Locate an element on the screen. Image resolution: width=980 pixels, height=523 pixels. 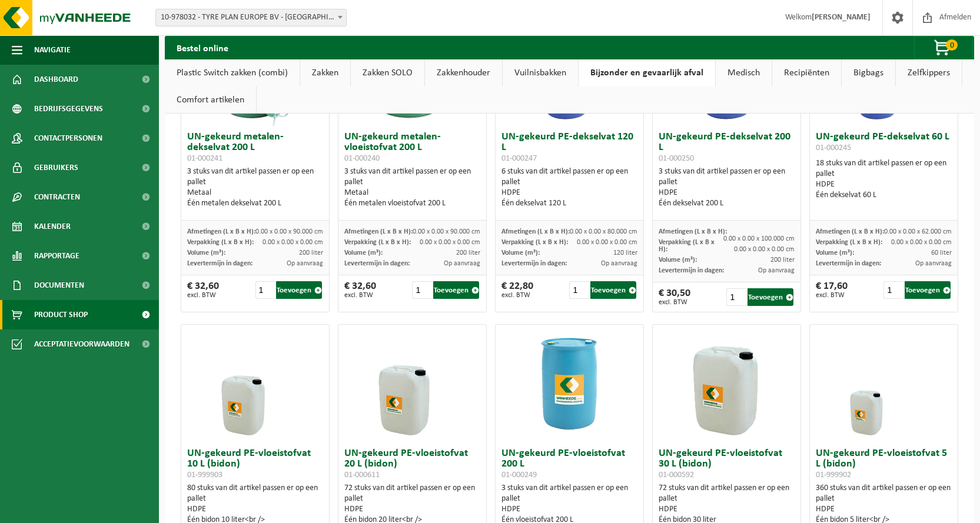
h3: UN-gekeurd PE-dekselvat 200 L is located at coordinates (727, 148).